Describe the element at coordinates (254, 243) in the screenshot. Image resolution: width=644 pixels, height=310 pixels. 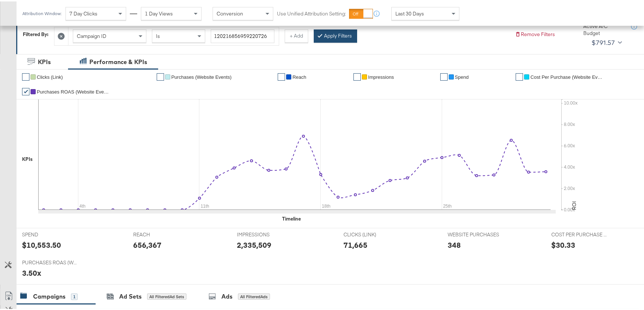
I see `div: 2,335,509` at that location.